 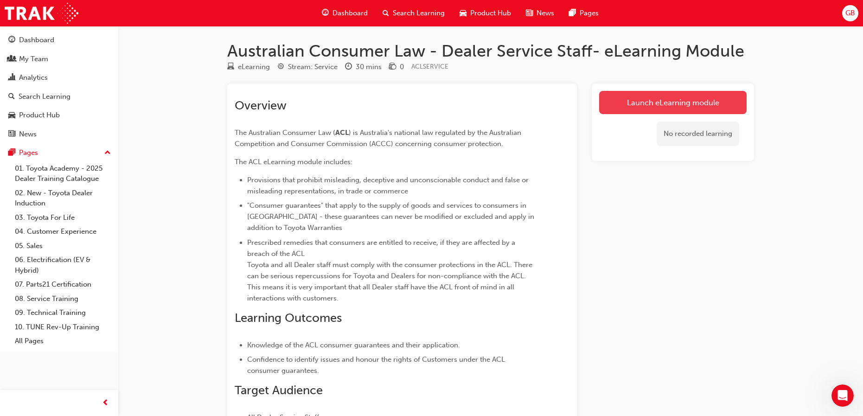 What do you see at coordinates (63, 231) in the screenshot?
I see `a: 04. Customer Experience` at bounding box center [63, 231].